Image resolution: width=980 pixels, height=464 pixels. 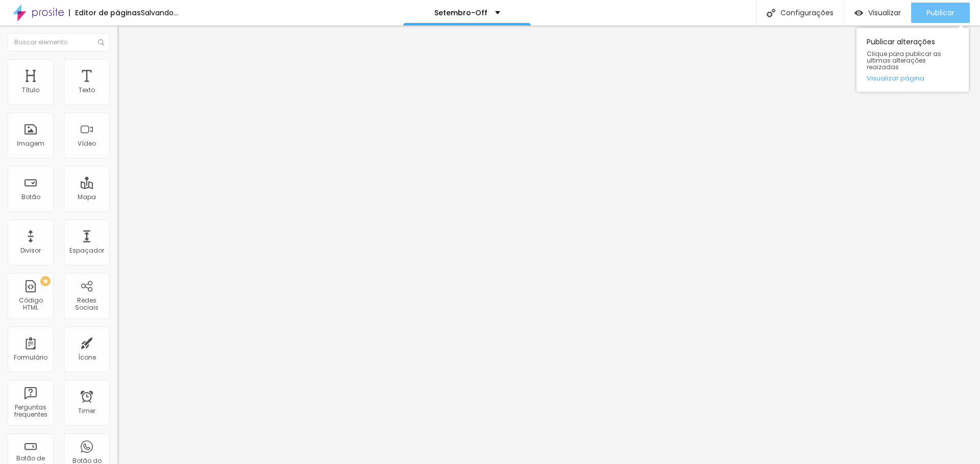 I want to click on div: Botão, so click(x=30, y=197).